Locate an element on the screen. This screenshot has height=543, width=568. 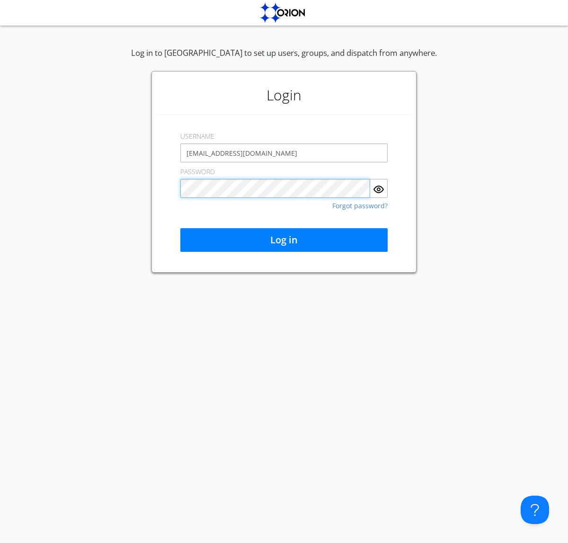
img: eye.svg is located at coordinates (379, 189).